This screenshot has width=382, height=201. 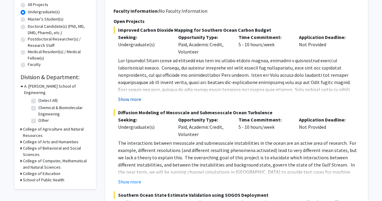 What do you see at coordinates (236, 112) in the screenshot?
I see `span: Diffusion Modeling of Mesoscale and Submesoscale Ocean Turbulence` at bounding box center [236, 112].